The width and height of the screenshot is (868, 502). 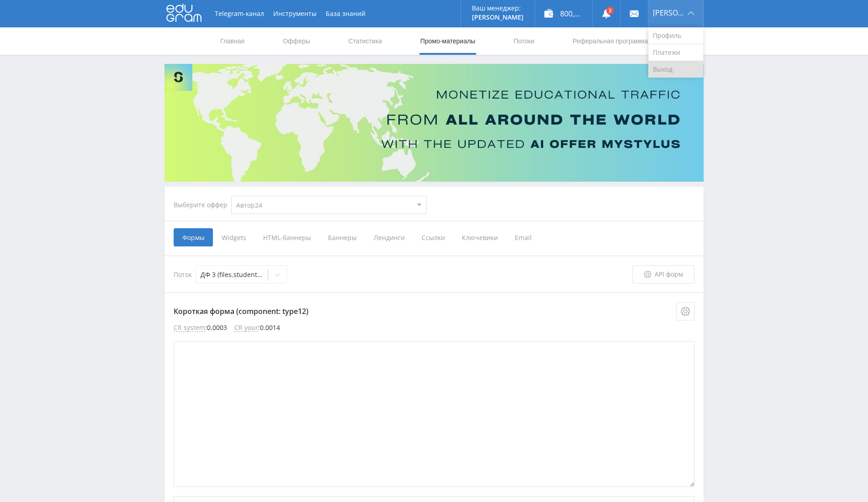 I want to click on div: Поток, so click(x=403, y=274).